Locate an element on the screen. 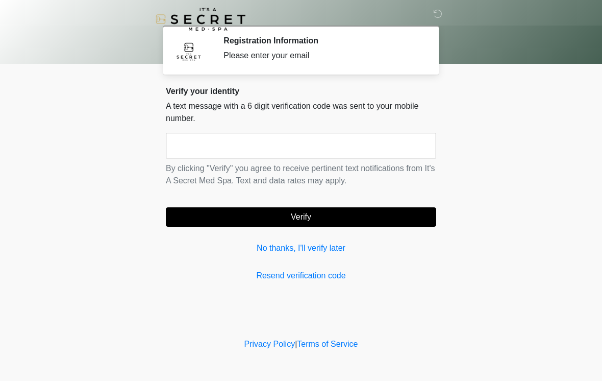  h2: Registration Information is located at coordinates (322, 40).